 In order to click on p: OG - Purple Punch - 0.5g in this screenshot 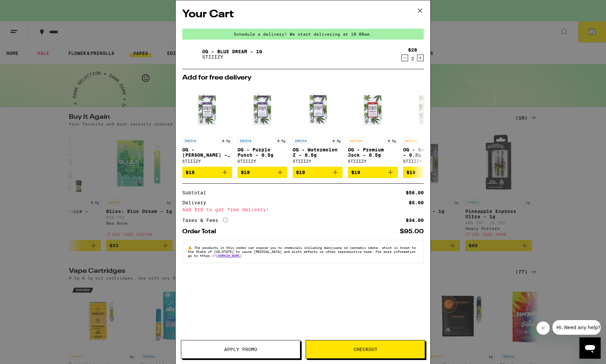, I will do `click(263, 152)`.